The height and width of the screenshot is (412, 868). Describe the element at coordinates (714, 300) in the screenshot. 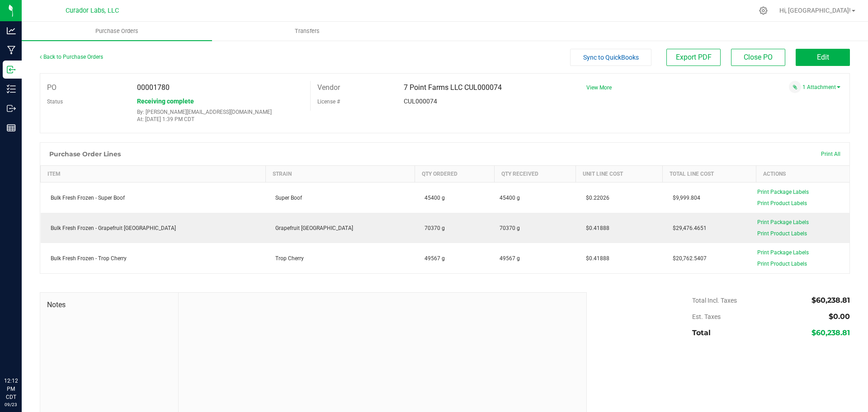

I see `span: Total Incl. Taxes` at that location.